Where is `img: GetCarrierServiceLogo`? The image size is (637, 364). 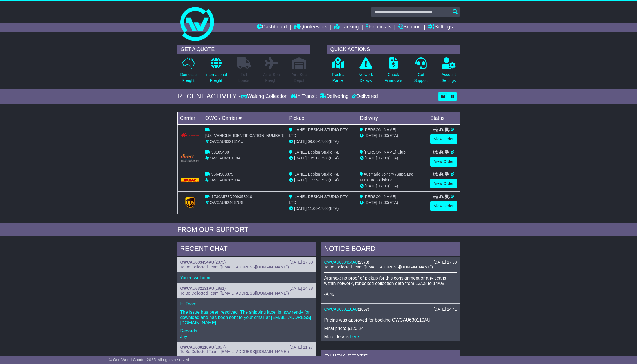
img: GetCarrierServiceLogo is located at coordinates (190, 202).